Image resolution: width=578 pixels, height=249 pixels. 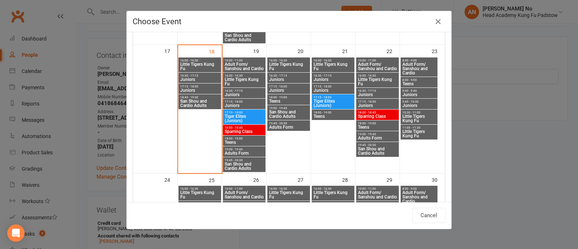 I want to click on div: 18, so click(x=215, y=51).